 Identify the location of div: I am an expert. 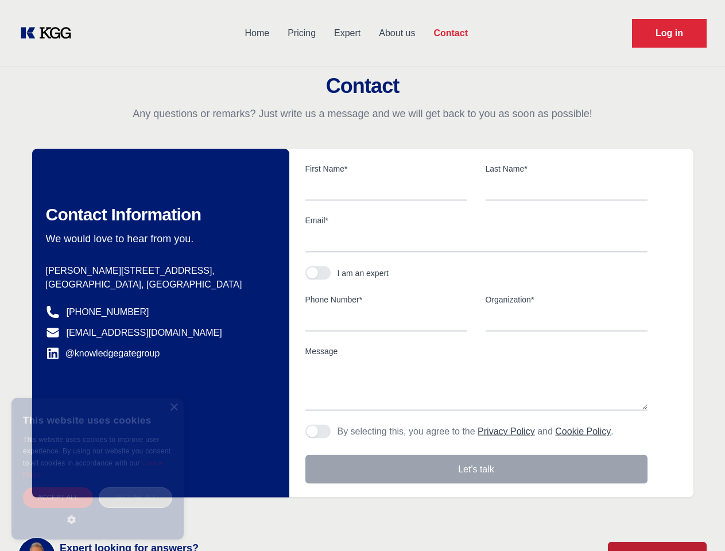
(363, 273).